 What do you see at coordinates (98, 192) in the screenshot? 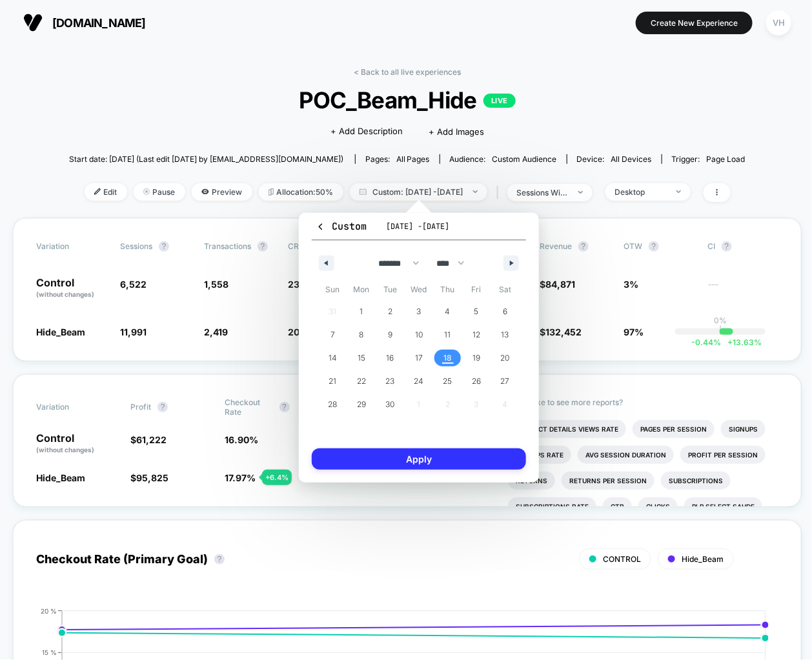
I see `img: edit` at bounding box center [98, 192].